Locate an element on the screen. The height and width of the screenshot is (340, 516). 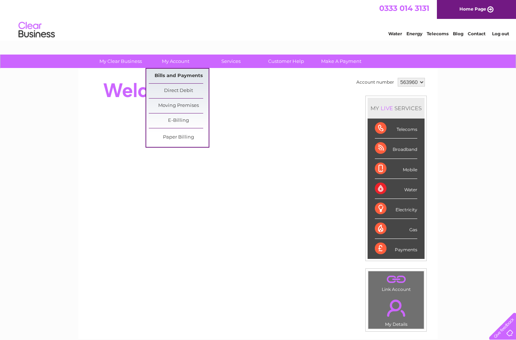
a: Blog is located at coordinates (458, 33).